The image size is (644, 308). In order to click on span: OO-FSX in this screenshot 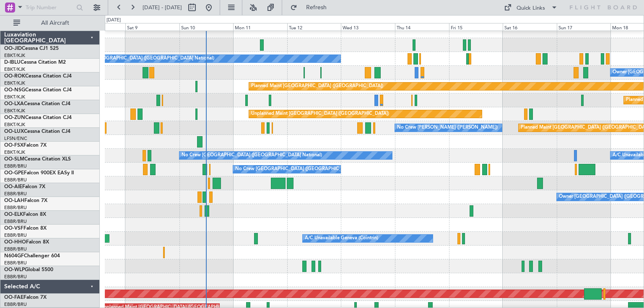, I will do `click(14, 145)`.